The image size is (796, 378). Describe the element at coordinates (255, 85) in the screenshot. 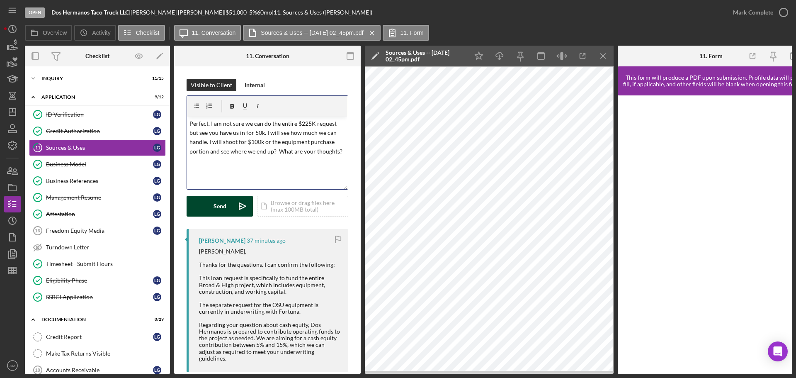

I see `div: Internal` at that location.